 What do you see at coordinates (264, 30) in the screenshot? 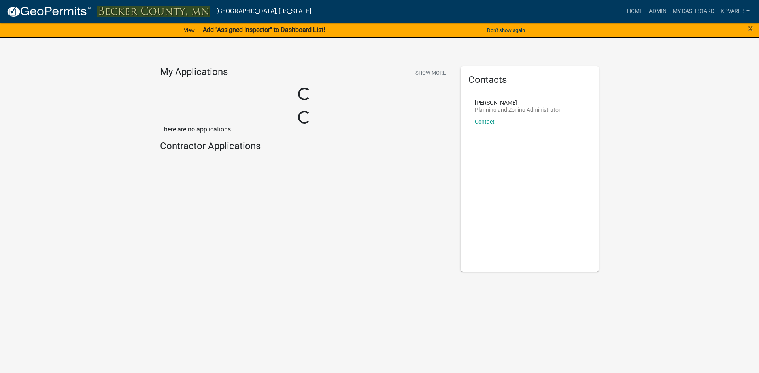
I see `strong: Add "Assigned Inspector" to Dashboard List!` at bounding box center [264, 30].